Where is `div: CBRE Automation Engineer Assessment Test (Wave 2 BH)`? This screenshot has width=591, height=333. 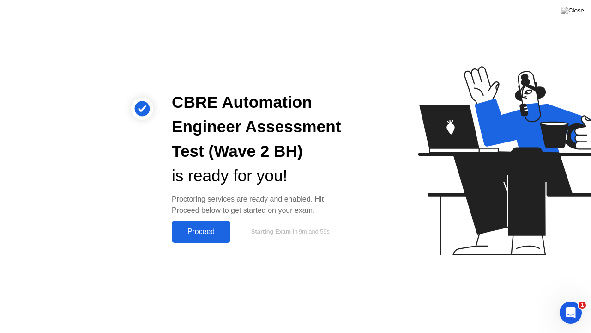 div: CBRE Automation Engineer Assessment Test (Wave 2 BH) is located at coordinates (258, 127).